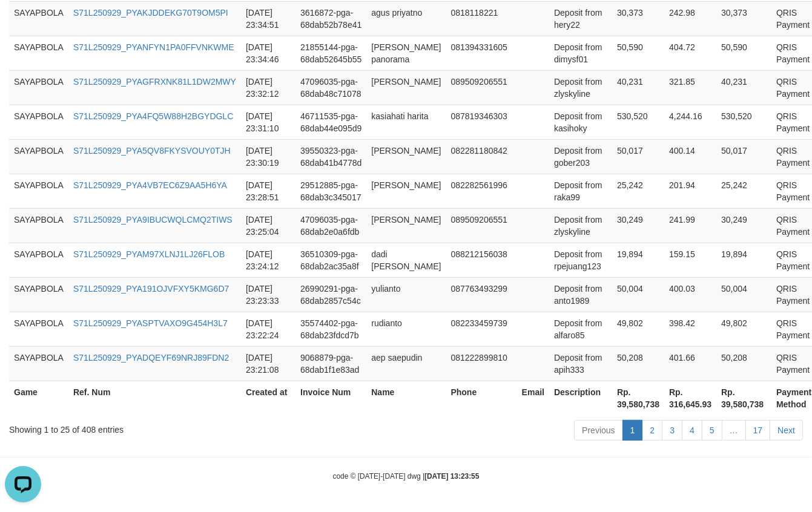 This screenshot has height=512, width=812. I want to click on td: 47096035-pga-68dab2e0a6fdb, so click(331, 225).